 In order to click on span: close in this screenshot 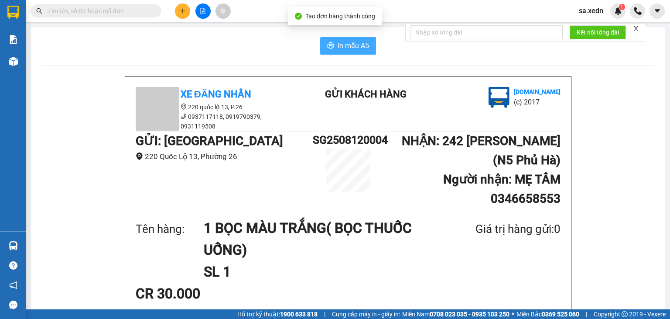, I will do `click(636, 28)`.